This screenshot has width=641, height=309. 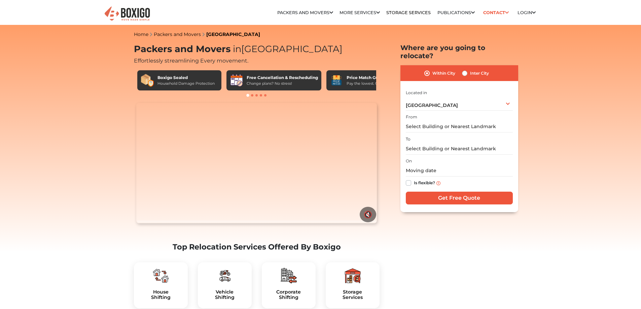 What do you see at coordinates (336, 80) in the screenshot?
I see `img: Price Match Guarantee` at bounding box center [336, 80].